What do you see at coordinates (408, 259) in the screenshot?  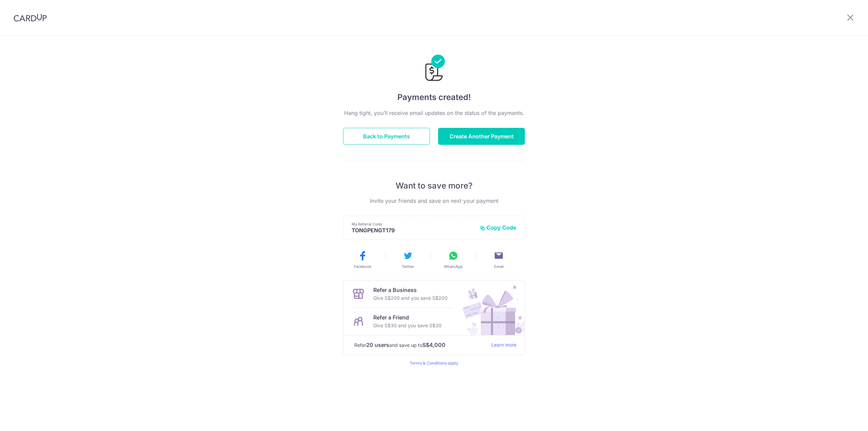 I see `button: Twitter` at bounding box center [408, 259].